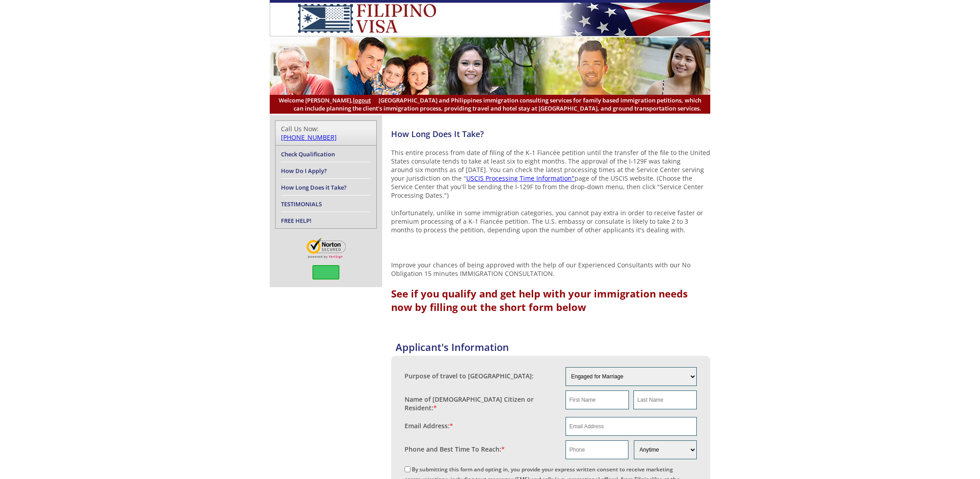  What do you see at coordinates (551, 134) in the screenshot?
I see `h4: How Long Does It Take?` at bounding box center [551, 134].